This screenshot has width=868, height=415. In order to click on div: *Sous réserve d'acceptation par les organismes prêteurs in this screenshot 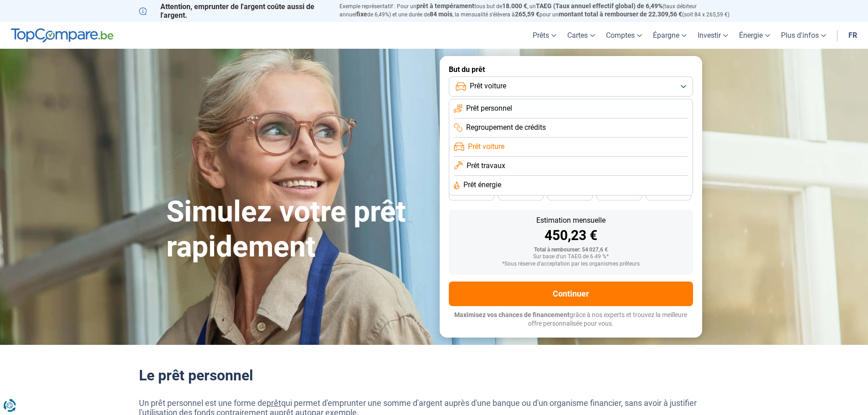, I will do `click(571, 264)`.